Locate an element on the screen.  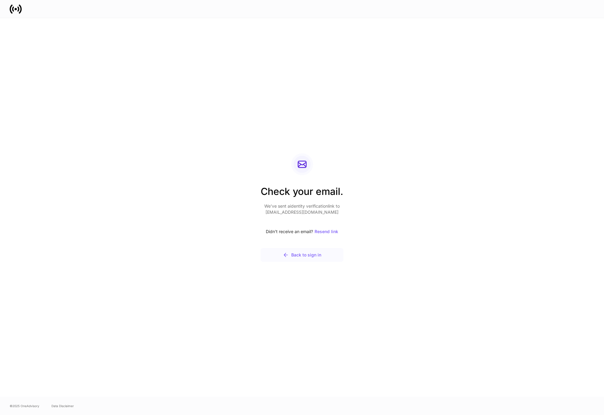
button: Back to sign in is located at coordinates (302, 255).